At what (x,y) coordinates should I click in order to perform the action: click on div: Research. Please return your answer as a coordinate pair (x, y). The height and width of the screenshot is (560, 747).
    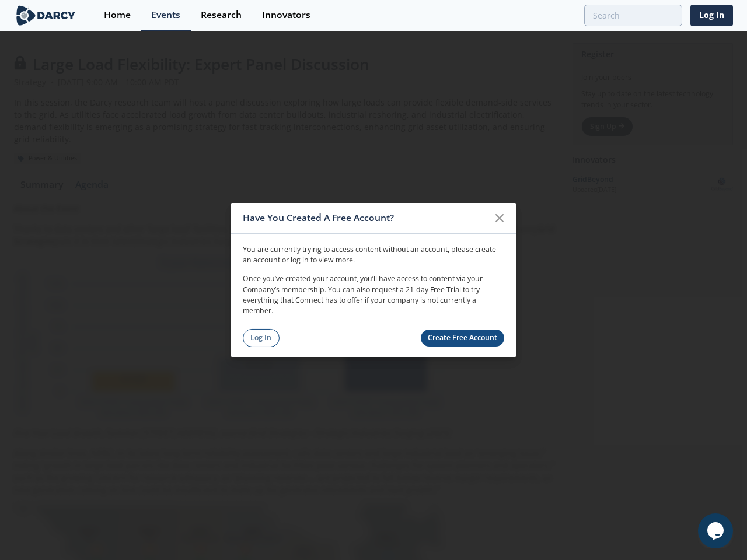
    Looking at the image, I should click on (221, 15).